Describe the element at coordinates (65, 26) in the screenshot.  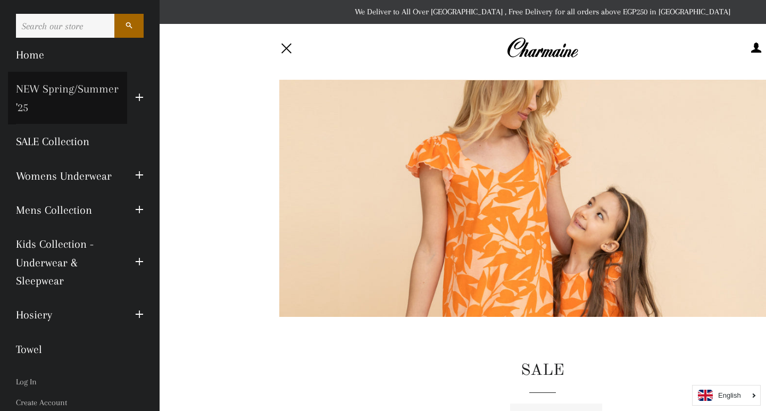
I see `input: Search our store` at that location.